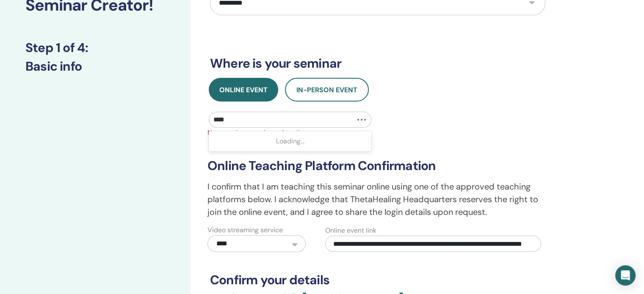 This screenshot has height=294, width=644. What do you see at coordinates (95, 67) in the screenshot?
I see `h3: Basic info` at bounding box center [95, 67].